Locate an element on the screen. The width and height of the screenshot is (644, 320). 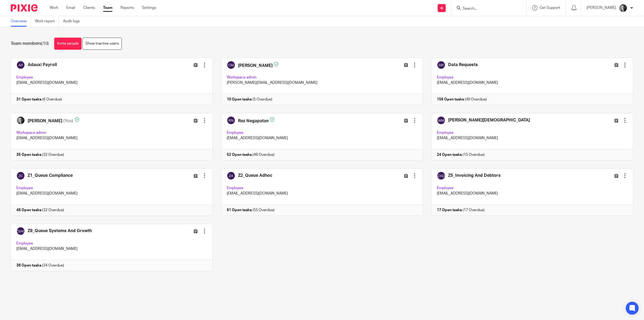
a: Show inactive users is located at coordinates (102, 44).